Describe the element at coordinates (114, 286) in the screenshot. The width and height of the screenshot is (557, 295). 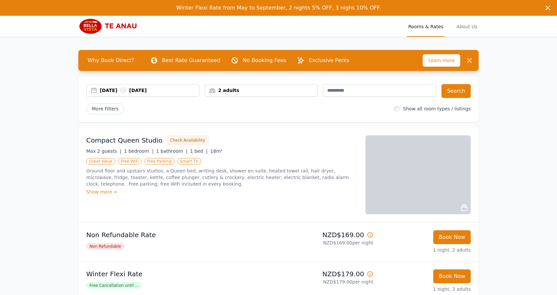
I see `span: Free Cancellation until ...` at that location.